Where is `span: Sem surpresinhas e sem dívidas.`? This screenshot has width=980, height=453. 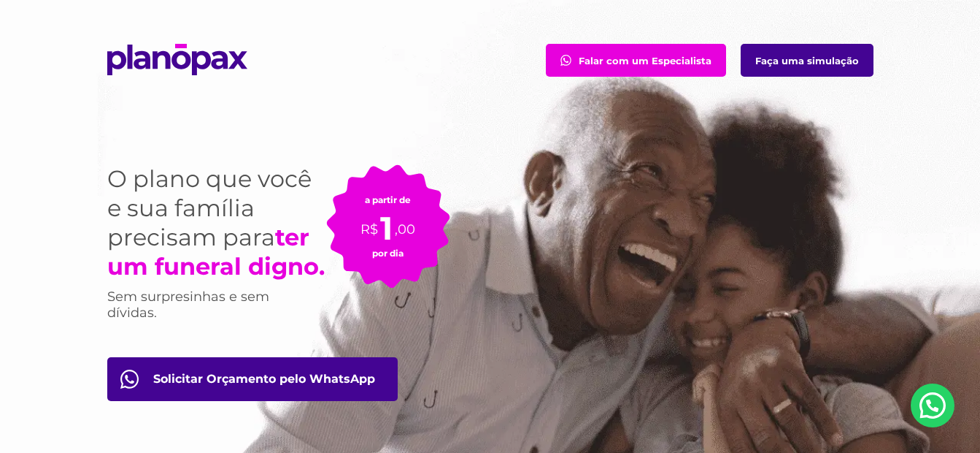 span: Sem surpresinhas e sem dívidas. is located at coordinates (189, 305).